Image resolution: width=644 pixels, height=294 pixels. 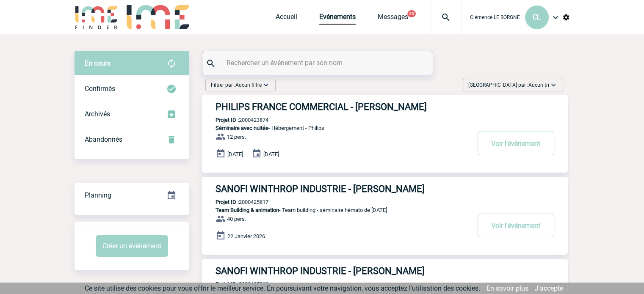 What do you see at coordinates (336, 127) in the screenshot?
I see `p: - Hébergement - Philips` at bounding box center [336, 127].